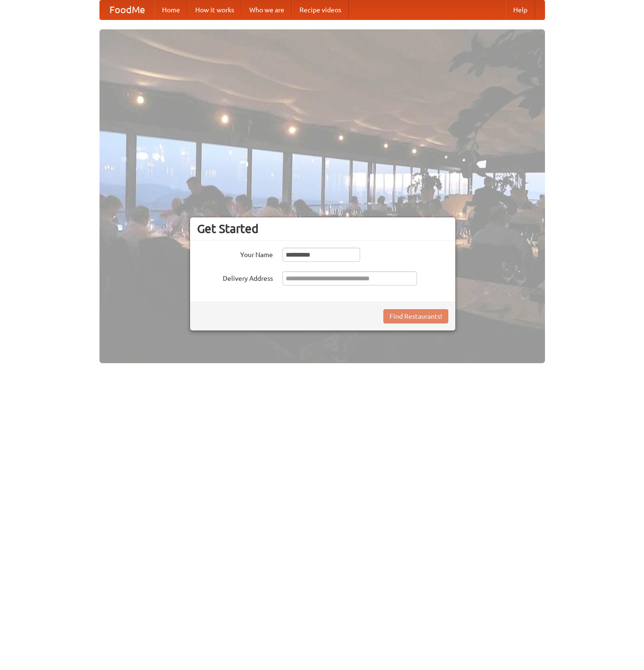 This screenshot has height=670, width=644. What do you see at coordinates (235, 277) in the screenshot?
I see `label: Delivery Address` at bounding box center [235, 277].